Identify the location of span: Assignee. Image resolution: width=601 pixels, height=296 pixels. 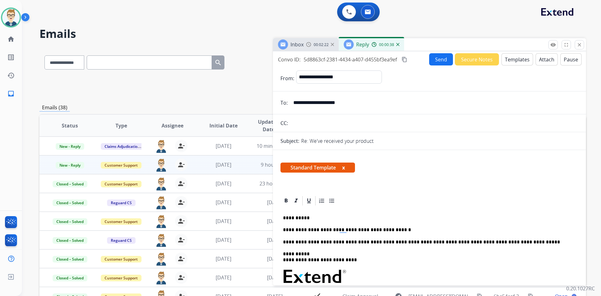
(172, 125).